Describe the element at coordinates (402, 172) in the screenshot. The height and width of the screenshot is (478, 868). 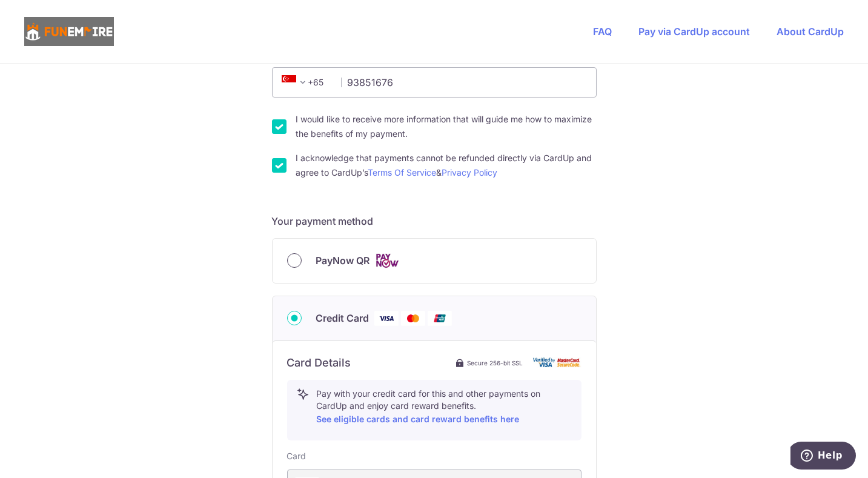
I see `a: Terms Of Service` at that location.